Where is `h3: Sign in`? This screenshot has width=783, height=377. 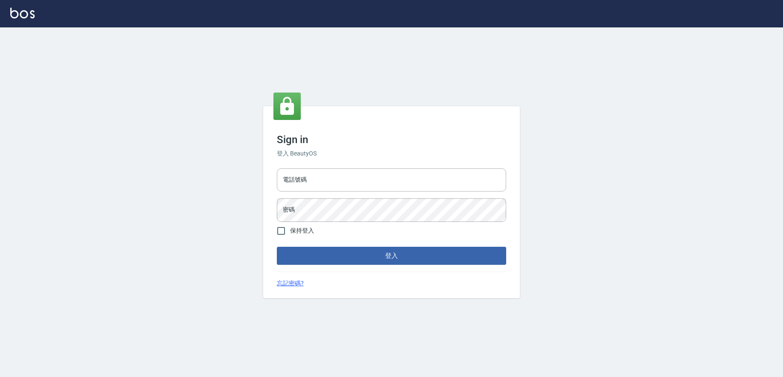 h3: Sign in is located at coordinates (392, 139).